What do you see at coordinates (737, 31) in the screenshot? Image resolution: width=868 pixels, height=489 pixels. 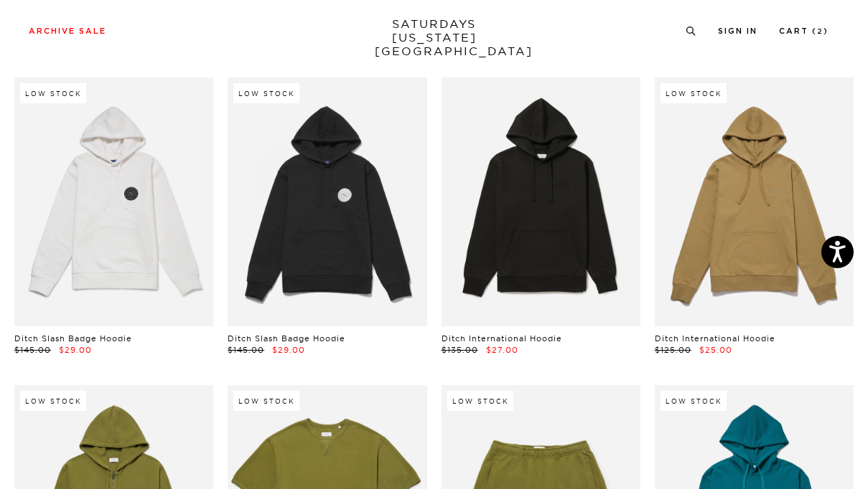 I see `a: Sign In` at bounding box center [737, 31].